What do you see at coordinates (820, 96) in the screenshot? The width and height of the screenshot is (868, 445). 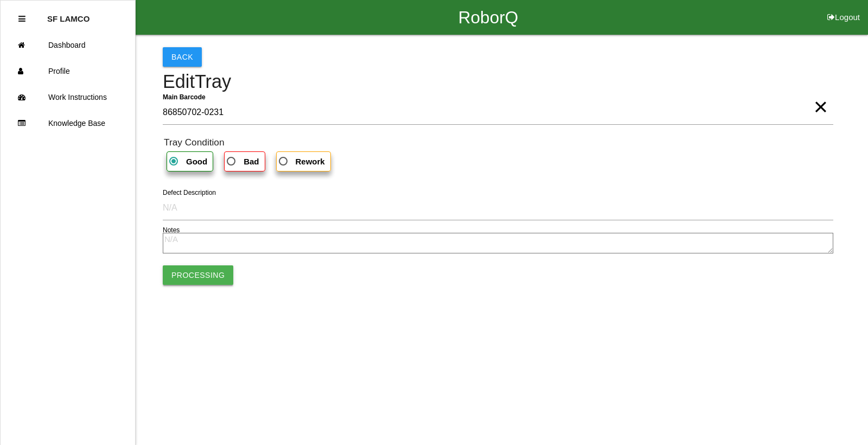 I see `span: Clear Input` at bounding box center [820, 96].